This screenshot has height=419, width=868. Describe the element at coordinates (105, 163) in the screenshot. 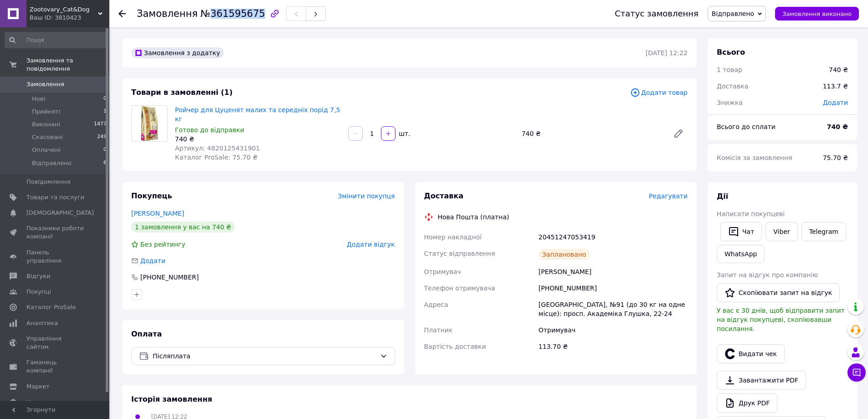

I see `span: 6` at that location.